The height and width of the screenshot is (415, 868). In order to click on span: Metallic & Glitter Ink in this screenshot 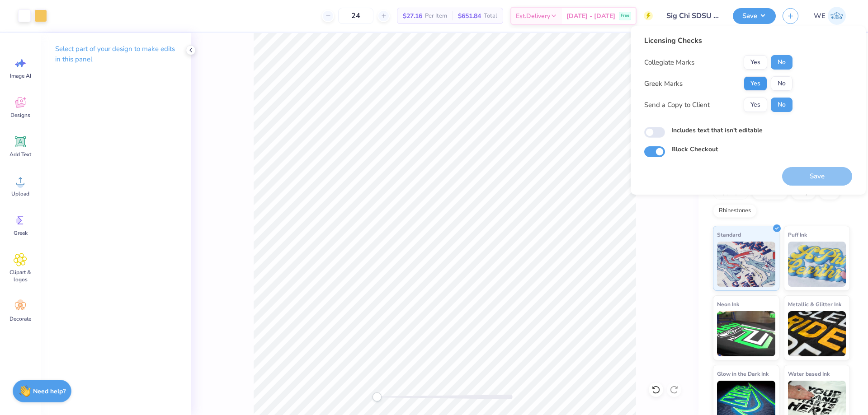, I will do `click(815, 304)`.